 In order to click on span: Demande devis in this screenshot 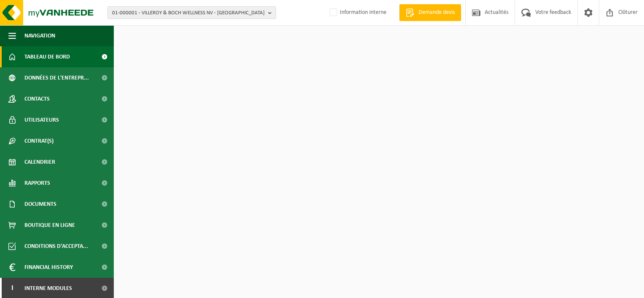, I will do `click(437, 13)`.